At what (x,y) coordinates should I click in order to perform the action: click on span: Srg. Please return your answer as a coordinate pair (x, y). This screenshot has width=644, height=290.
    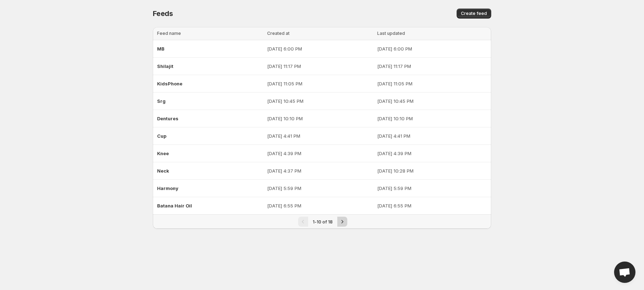
    Looking at the image, I should click on (161, 101).